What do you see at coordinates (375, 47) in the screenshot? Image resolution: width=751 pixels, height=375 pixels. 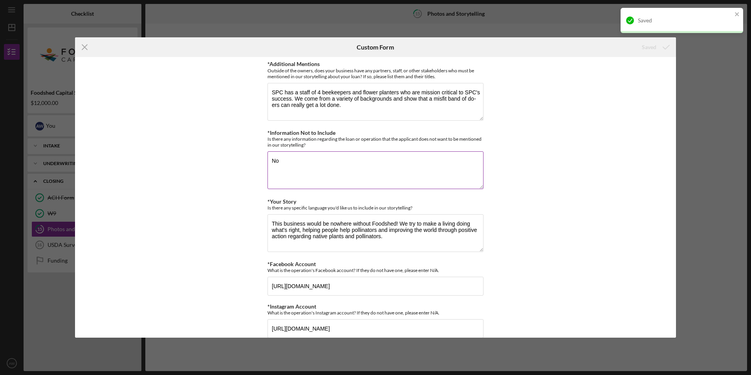 I see `h6: Custom Form` at bounding box center [375, 47].